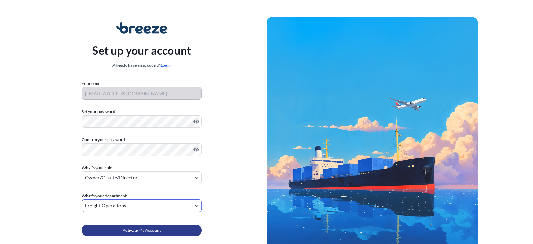  I want to click on button: Activate My Account, so click(142, 230).